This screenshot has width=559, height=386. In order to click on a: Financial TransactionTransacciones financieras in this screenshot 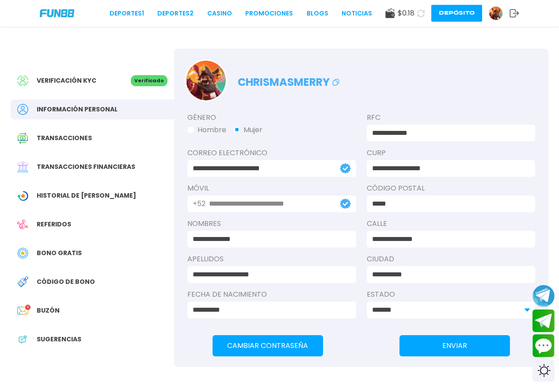, I will do `click(92, 167)`.